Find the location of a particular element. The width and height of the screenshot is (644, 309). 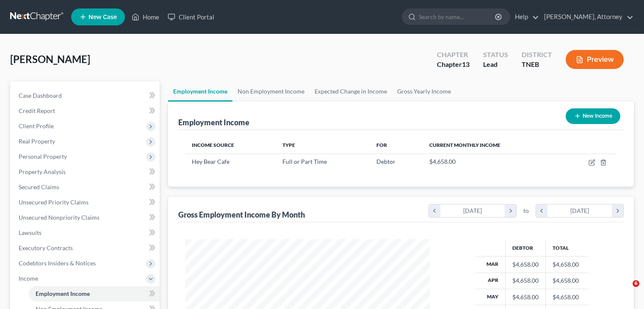

a: Unsecured Priority Claims is located at coordinates (86, 202).